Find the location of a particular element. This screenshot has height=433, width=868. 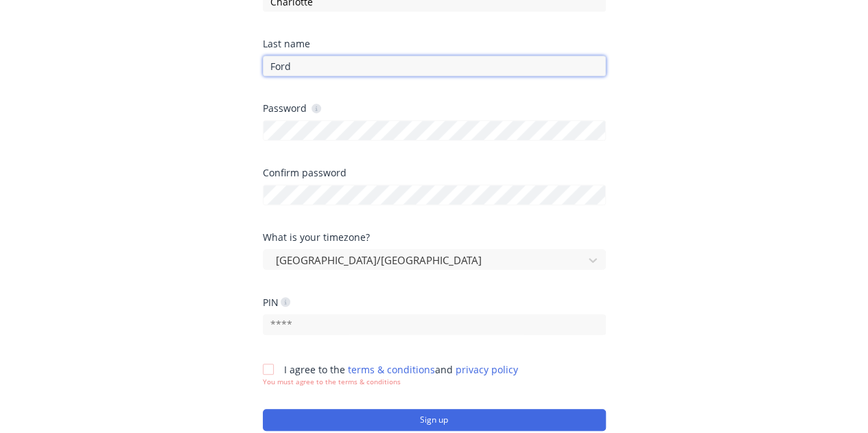

div: Confirm password is located at coordinates (434, 173).